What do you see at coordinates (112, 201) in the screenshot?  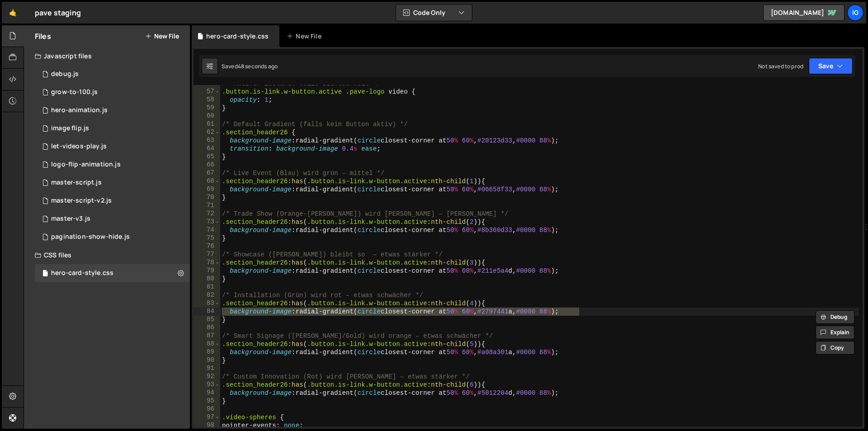 I see `div: 16760/45980.js` at bounding box center [112, 201].